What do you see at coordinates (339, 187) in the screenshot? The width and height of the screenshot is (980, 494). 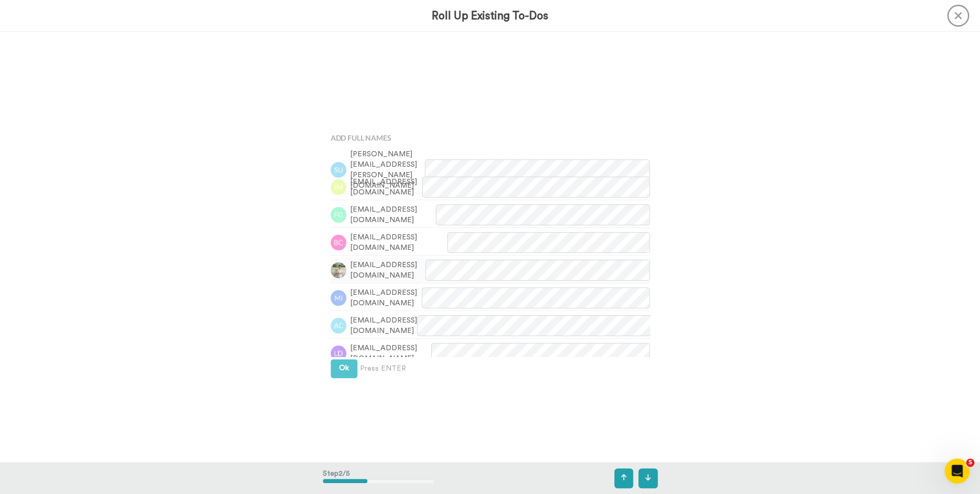 I see `img: im.png` at bounding box center [339, 187].